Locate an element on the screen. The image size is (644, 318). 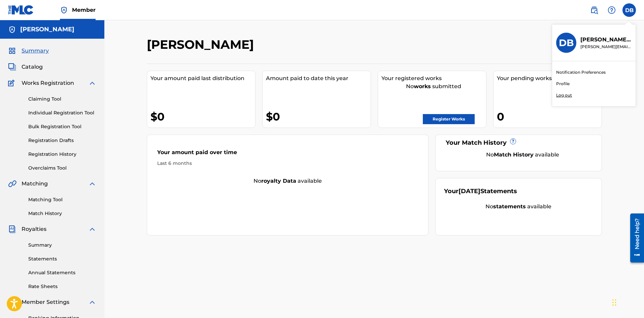
a: Summary is located at coordinates (62, 245).